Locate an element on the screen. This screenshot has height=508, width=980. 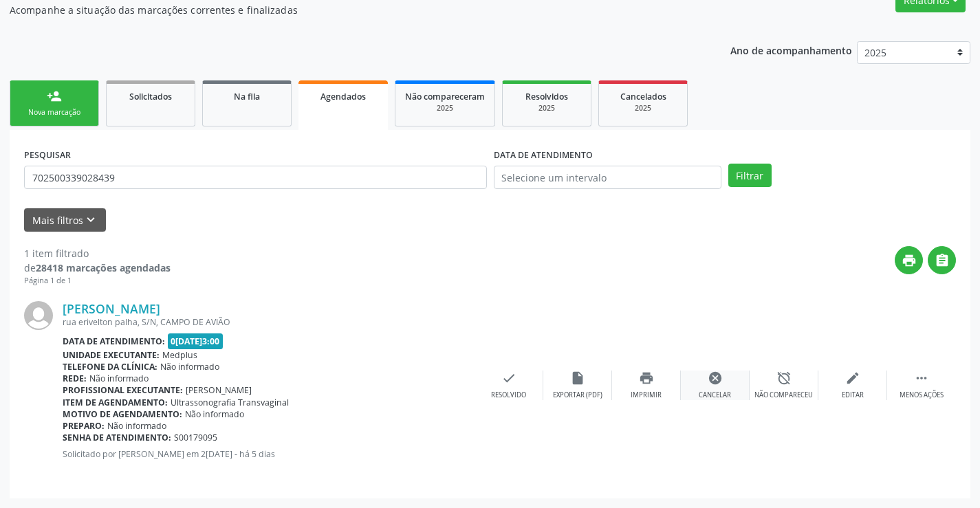
strong: 28418 marcações agendadas is located at coordinates (103, 267).